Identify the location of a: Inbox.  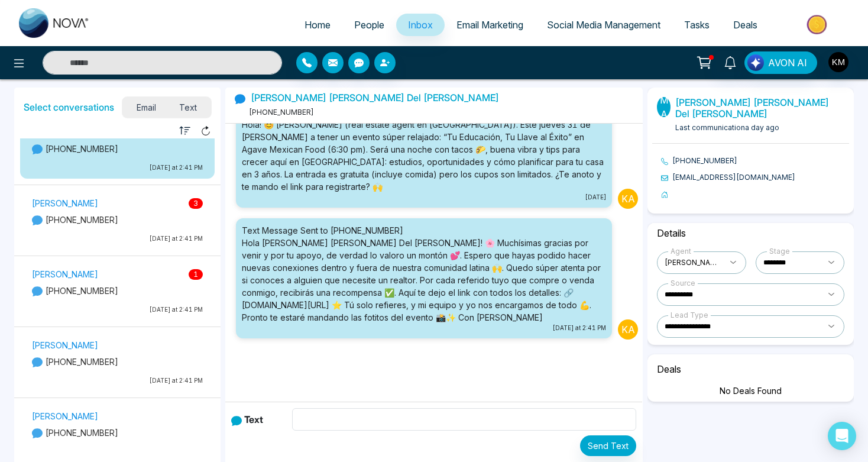
(420, 25).